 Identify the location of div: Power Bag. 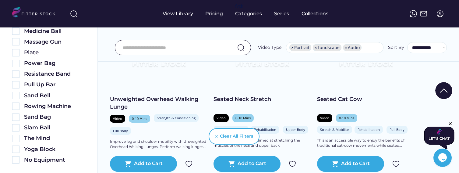
(55, 63).